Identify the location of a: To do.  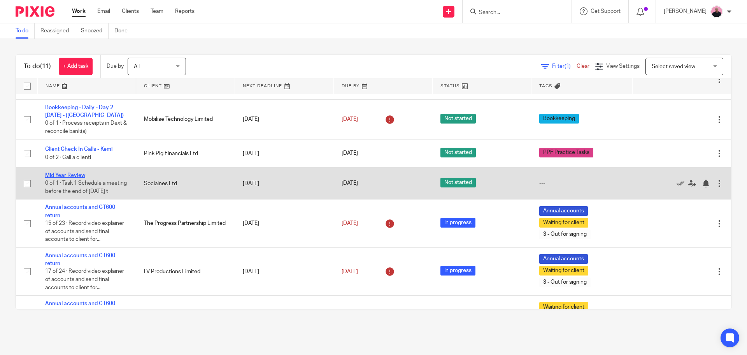
(25, 31).